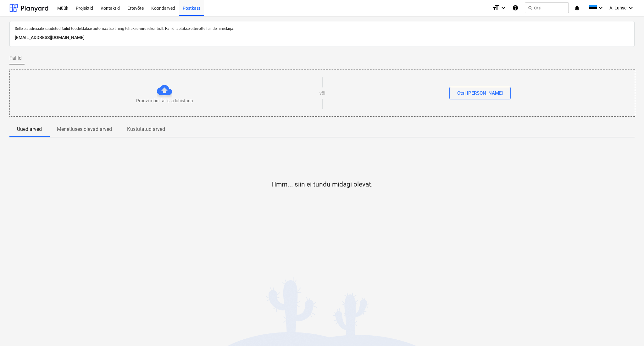 This screenshot has width=644, height=346. I want to click on p: Menetluses olevad arved, so click(84, 129).